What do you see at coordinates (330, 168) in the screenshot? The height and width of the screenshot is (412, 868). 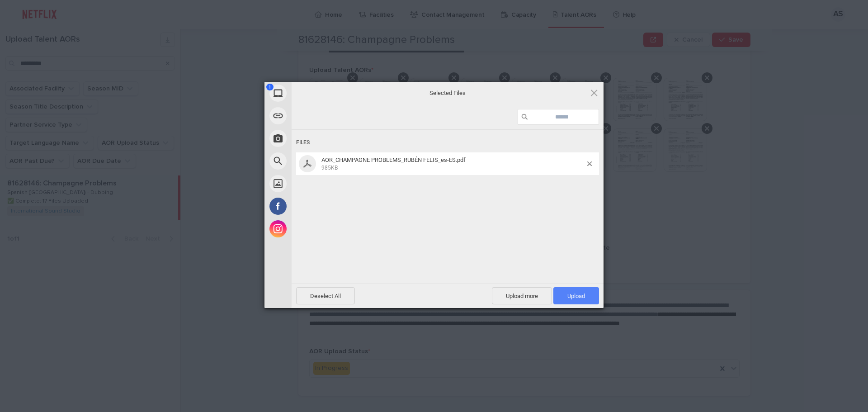 I see `span: 985KB` at bounding box center [330, 168].